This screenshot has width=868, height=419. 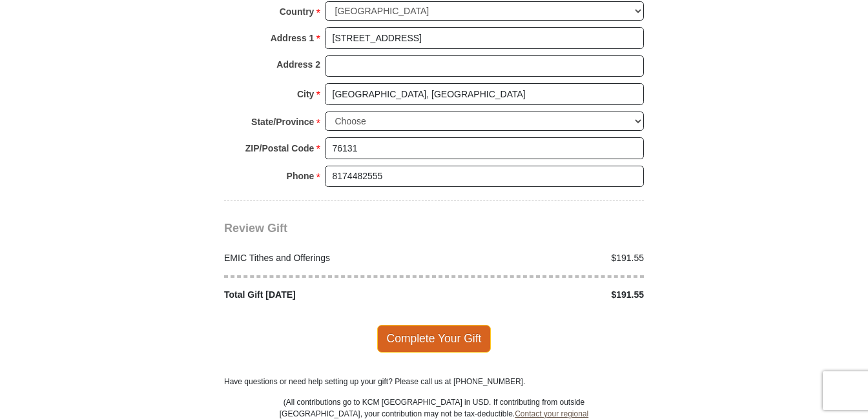 I want to click on strong: Address 2, so click(x=298, y=65).